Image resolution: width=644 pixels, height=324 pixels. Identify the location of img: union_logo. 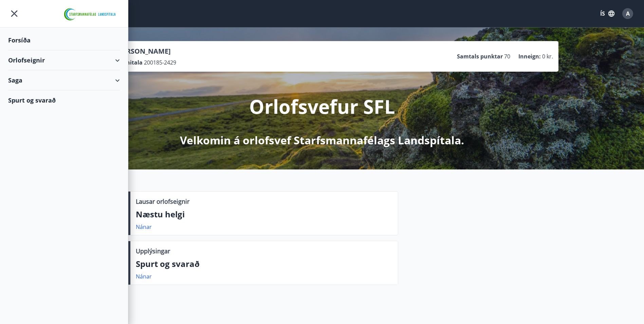
(90, 14).